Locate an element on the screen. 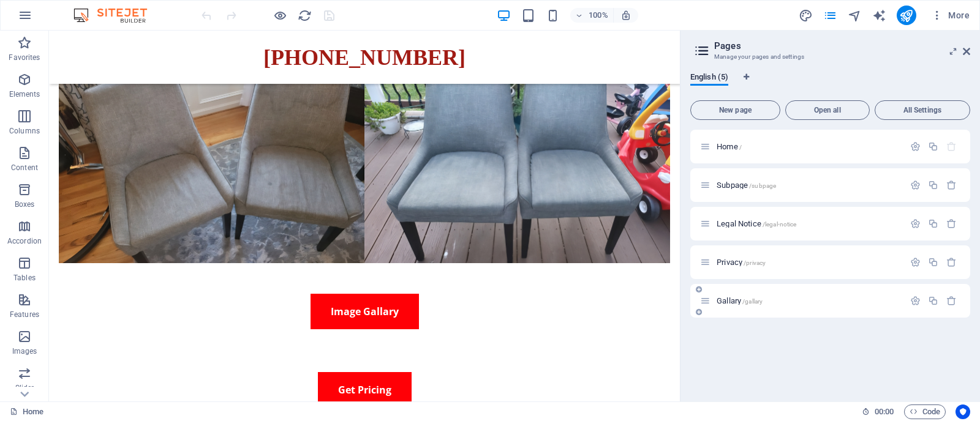 The width and height of the screenshot is (980, 421). span: New page is located at coordinates (735, 110).